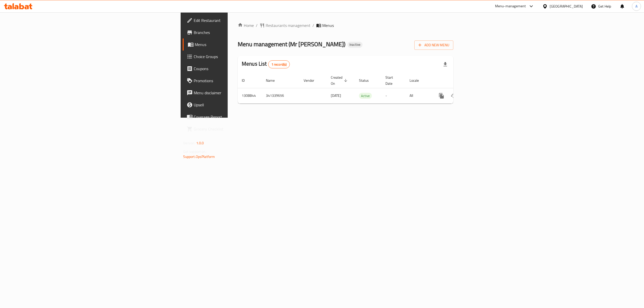  Describe the element at coordinates (445, 64) in the screenshot. I see `div: Export file` at that location.